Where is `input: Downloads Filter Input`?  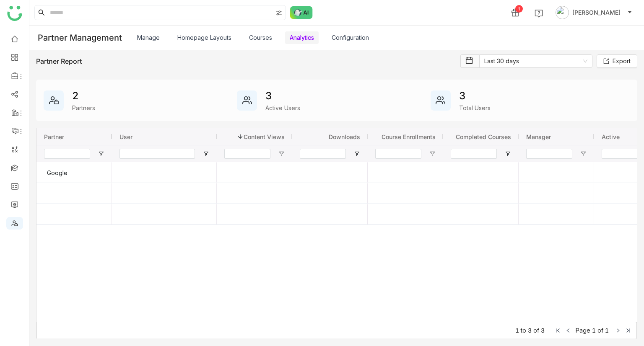
input: Downloads Filter Input is located at coordinates (323, 154).